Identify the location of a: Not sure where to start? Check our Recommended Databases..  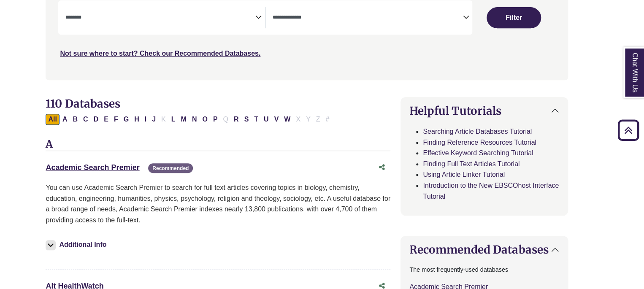
(160, 53).